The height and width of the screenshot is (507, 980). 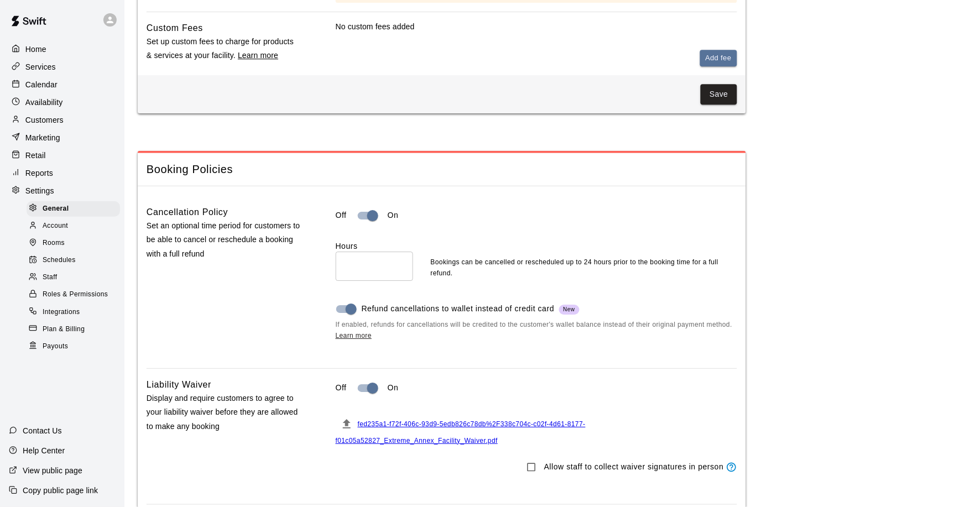 I want to click on h6: Liability Waiver, so click(x=178, y=385).